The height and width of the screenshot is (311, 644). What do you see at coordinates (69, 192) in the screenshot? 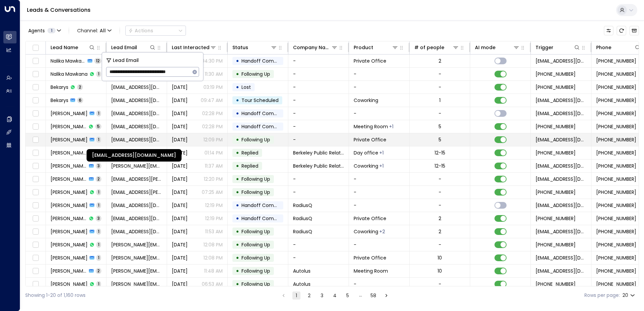
I see `span: Neela Cleary` at bounding box center [69, 192].